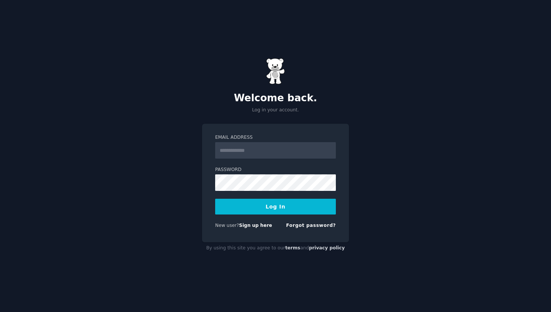  I want to click on p: Log in your account., so click(275, 110).